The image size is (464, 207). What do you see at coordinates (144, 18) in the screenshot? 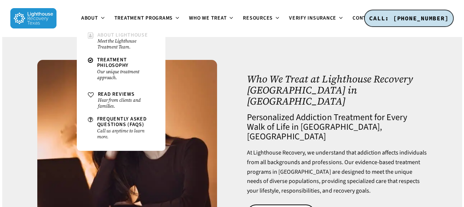
I see `span: Treatment Programs` at bounding box center [144, 18].